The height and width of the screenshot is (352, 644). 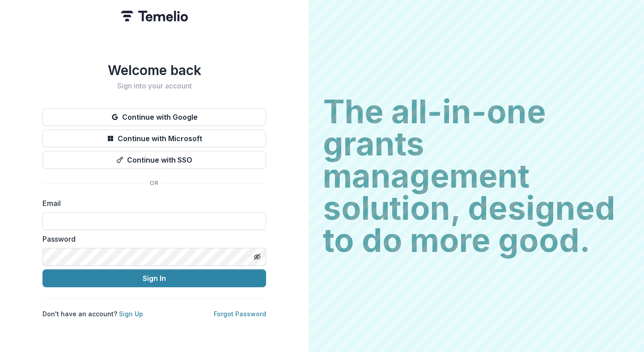 What do you see at coordinates (154, 160) in the screenshot?
I see `button: Continue with SSO` at bounding box center [154, 160].